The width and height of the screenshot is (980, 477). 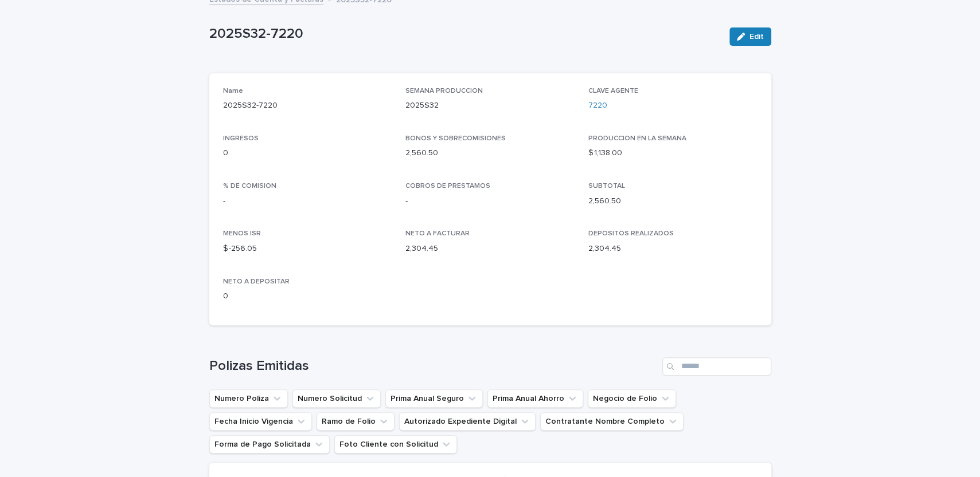 I want to click on button: Contratante Nombre Completo, so click(x=612, y=421).